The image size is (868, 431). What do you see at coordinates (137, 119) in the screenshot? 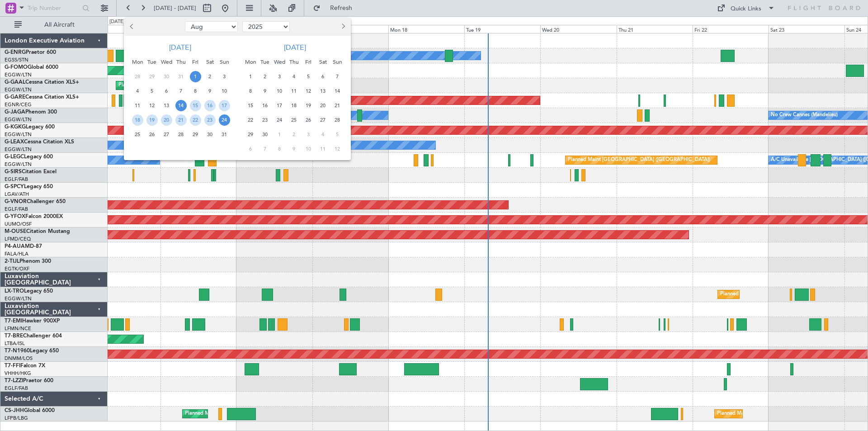
I see `div: 18-8-2025` at bounding box center [137, 119].